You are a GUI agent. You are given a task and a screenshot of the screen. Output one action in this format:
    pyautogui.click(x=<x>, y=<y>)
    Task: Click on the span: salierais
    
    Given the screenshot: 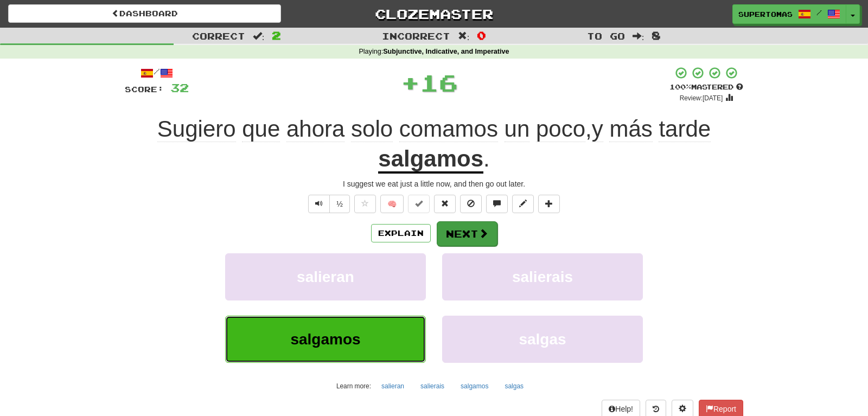 What is the action you would take?
    pyautogui.click(x=543, y=277)
    